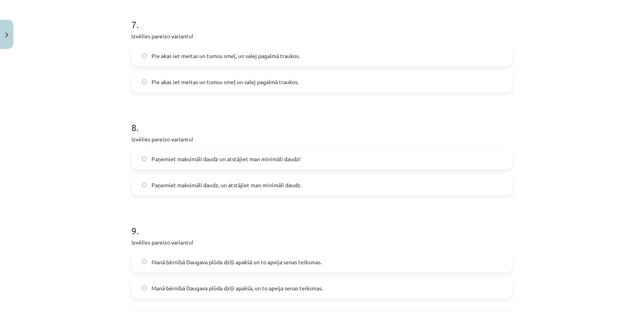 This screenshot has height=318, width=644. Describe the element at coordinates (226, 184) in the screenshot. I see `span: Paņemiet maksimāli daudz, un atstājiet man minimāli daudz.` at that location.